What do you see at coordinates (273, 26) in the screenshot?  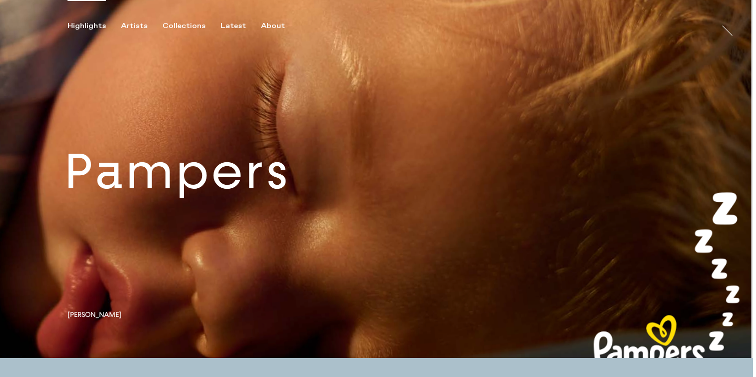 I see `div: About` at bounding box center [273, 26].